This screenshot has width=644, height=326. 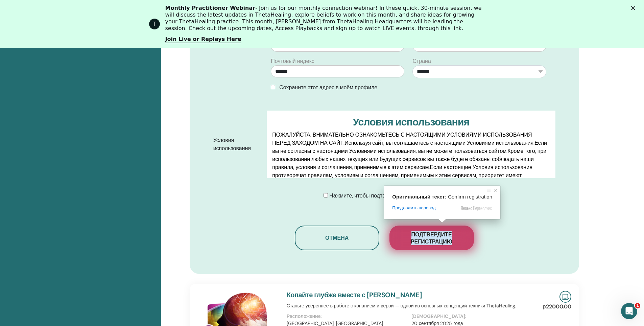 I want to click on ya-tr-span: Отмена, so click(x=337, y=238).